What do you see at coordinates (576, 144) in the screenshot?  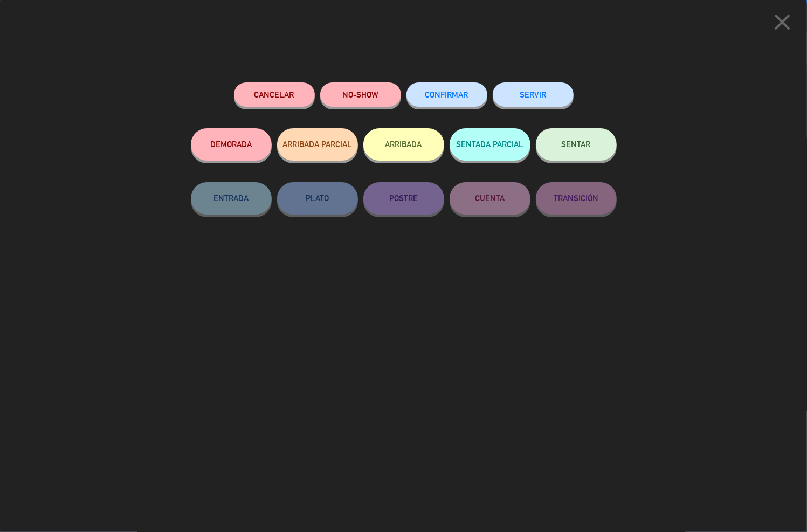 I see `button: SENTAR` at bounding box center [576, 144].